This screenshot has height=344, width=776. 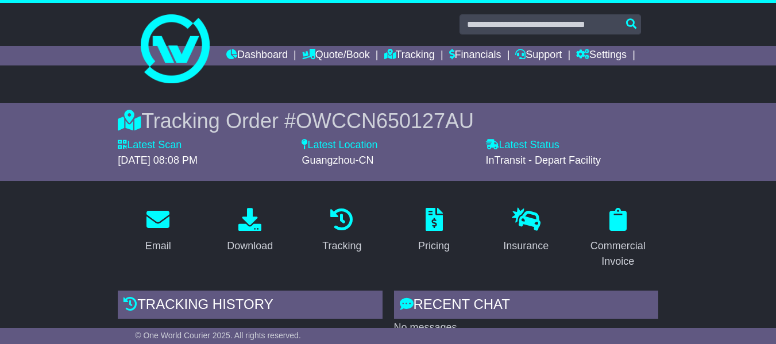 I want to click on div: Commercial Invoice, so click(x=618, y=254).